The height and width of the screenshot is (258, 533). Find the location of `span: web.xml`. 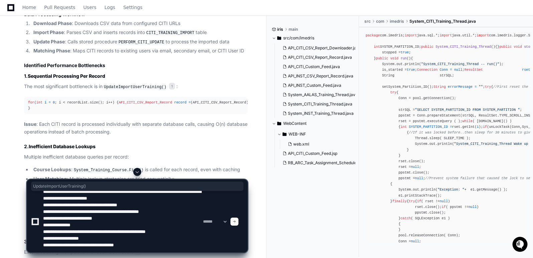

span: web.xml is located at coordinates (301, 144).